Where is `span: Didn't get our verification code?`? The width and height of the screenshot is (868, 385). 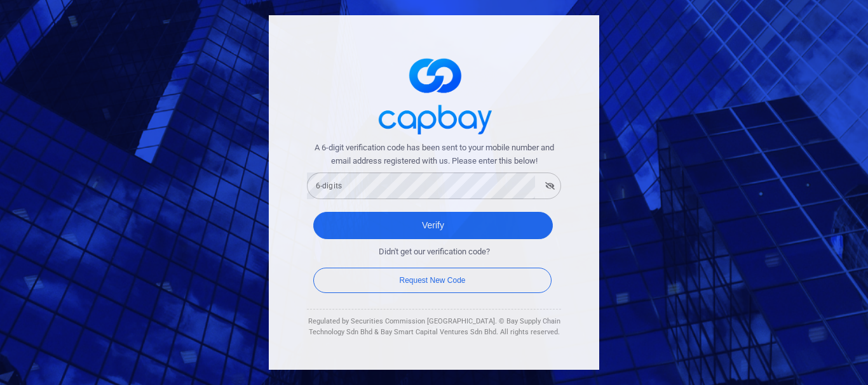 span: Didn't get our verification code? is located at coordinates (434, 252).